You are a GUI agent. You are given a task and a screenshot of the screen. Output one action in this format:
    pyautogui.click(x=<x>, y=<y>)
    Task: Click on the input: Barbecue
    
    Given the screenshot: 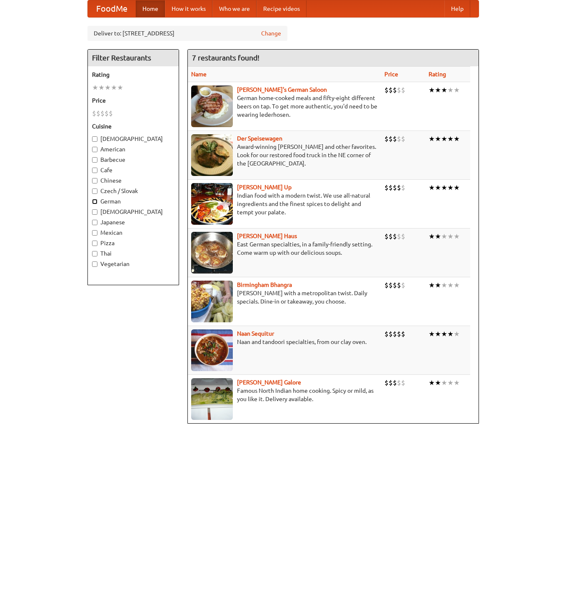 What is the action you would take?
    pyautogui.click(x=95, y=160)
    